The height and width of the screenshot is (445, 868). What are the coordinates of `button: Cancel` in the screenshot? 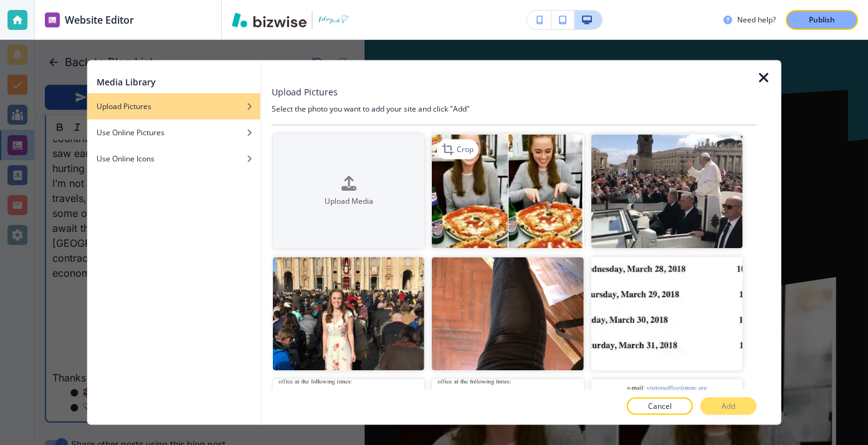 It's located at (659, 406).